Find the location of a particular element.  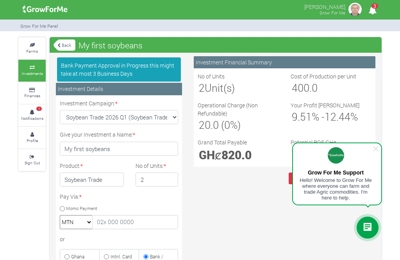

a: Sign Out is located at coordinates (32, 160).